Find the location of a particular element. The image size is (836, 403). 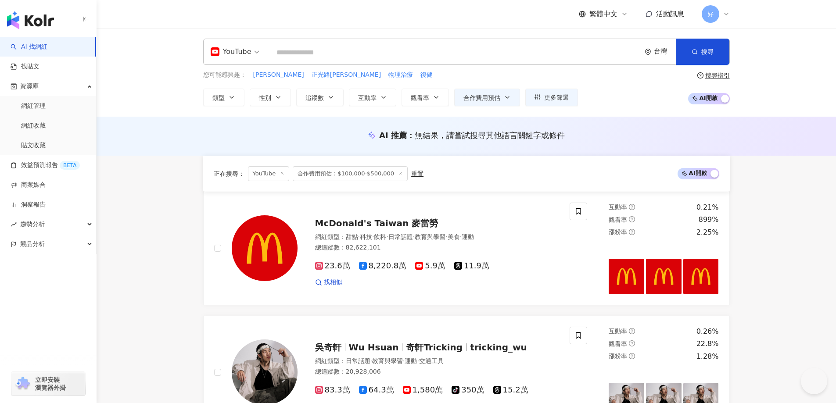

button: 物理治療 is located at coordinates (400, 75).